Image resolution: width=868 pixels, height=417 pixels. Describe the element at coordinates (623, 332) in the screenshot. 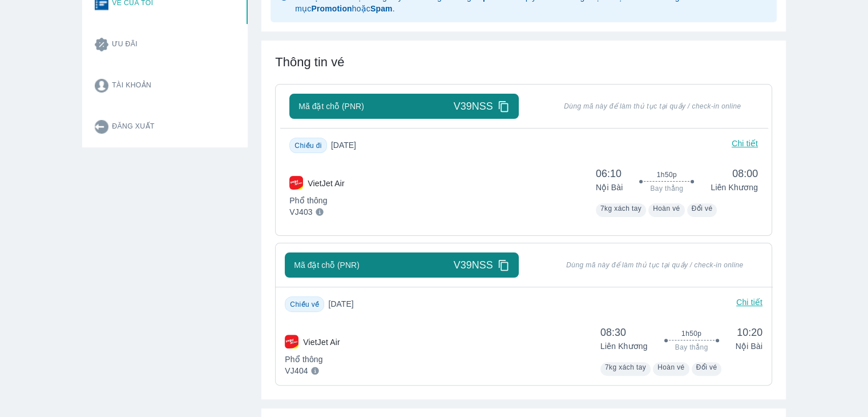

I see `span: 08:30` at that location.